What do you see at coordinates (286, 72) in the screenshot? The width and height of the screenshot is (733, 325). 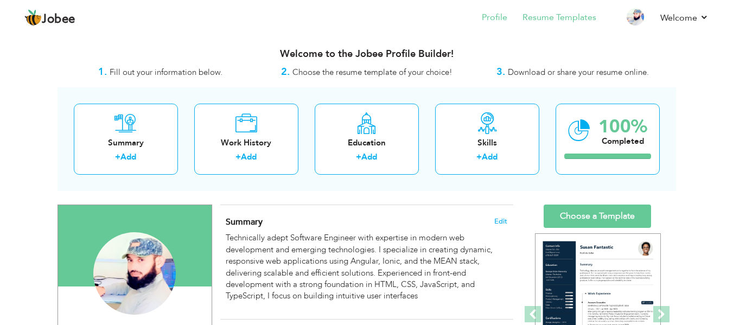 I see `strong: 2.` at bounding box center [286, 72].